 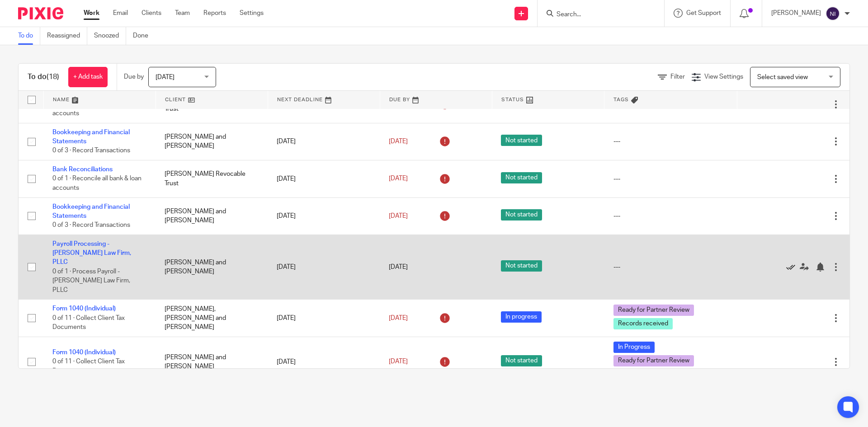 What do you see at coordinates (91, 13) in the screenshot?
I see `a: Work` at bounding box center [91, 13].